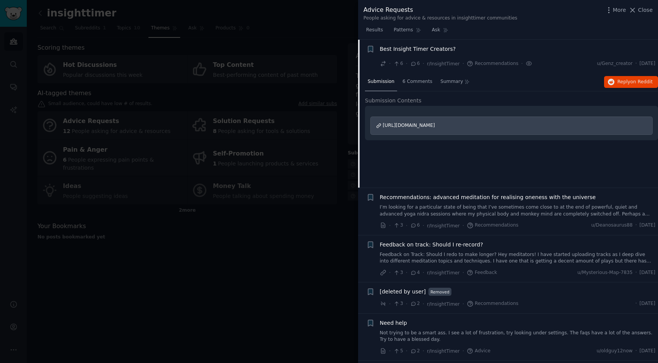  Describe the element at coordinates (407, 32) in the screenshot. I see `a: Patterns` at that location.